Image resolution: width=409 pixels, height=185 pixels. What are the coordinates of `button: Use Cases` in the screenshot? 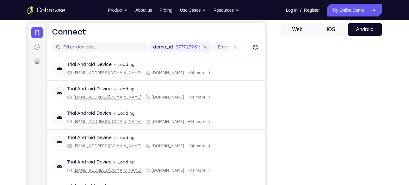 It's located at (193, 10).